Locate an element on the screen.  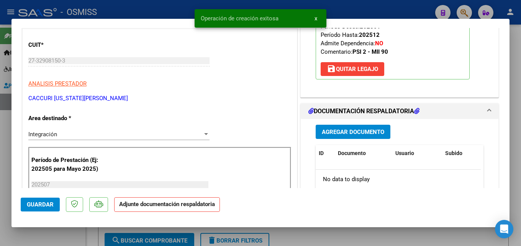
button: Guardar is located at coordinates (40, 204).